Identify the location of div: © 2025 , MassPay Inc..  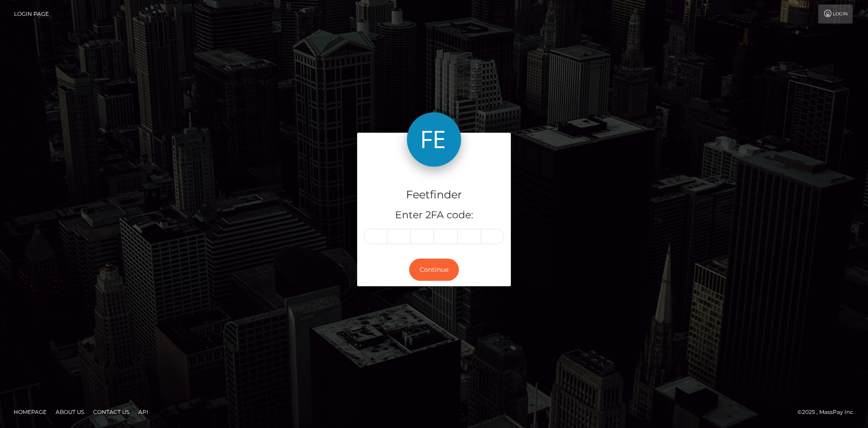
(830, 412).